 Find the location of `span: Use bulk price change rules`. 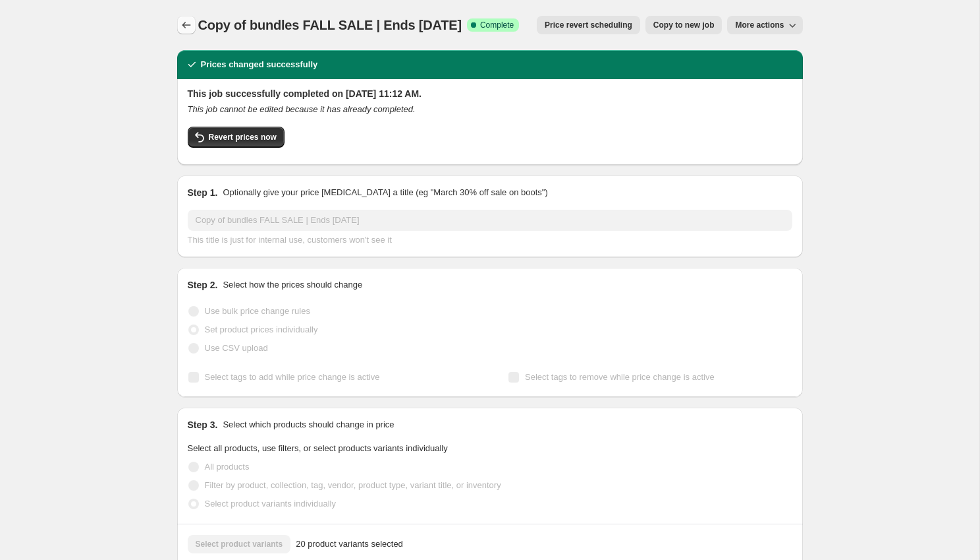

span: Use bulk price change rules is located at coordinates (258, 311).